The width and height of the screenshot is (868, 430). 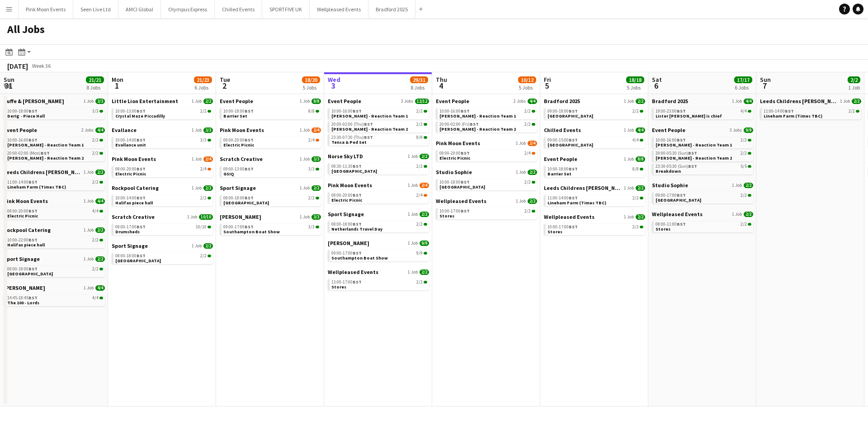 I want to click on span: 3 Jobs, so click(x=406, y=101).